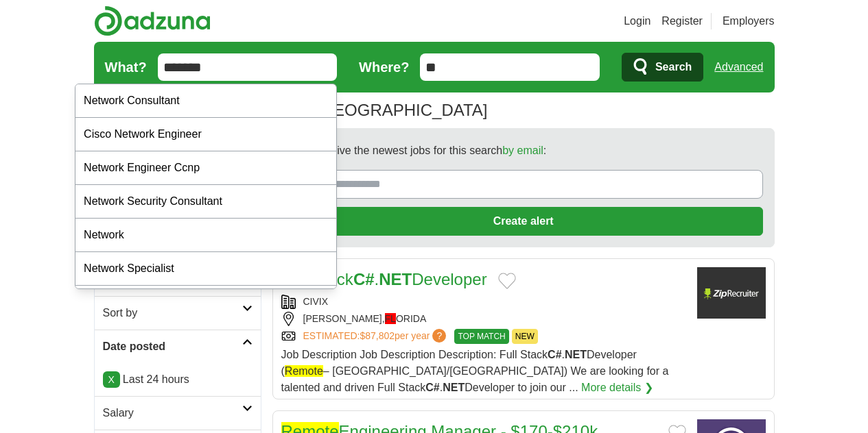 This screenshot has width=868, height=433. What do you see at coordinates (376, 336) in the screenshot?
I see `span: $87,802` at bounding box center [376, 336].